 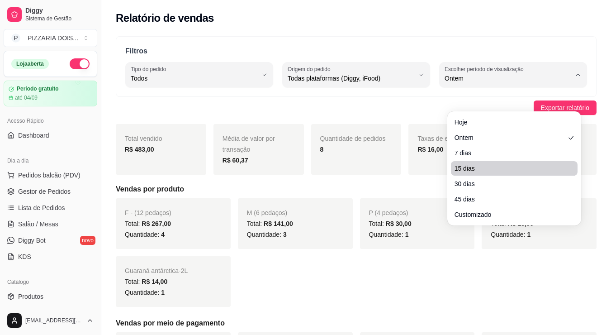 I want to click on span: Quantidade de pedidos, so click(x=353, y=138).